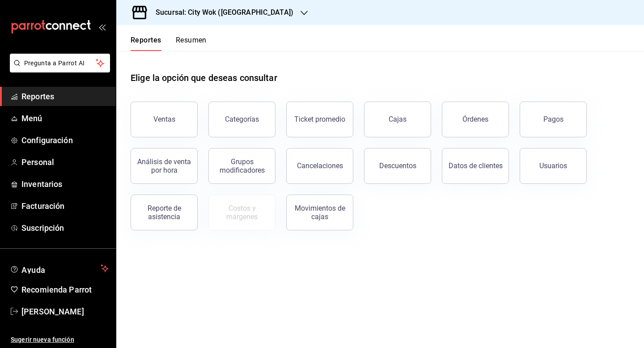  What do you see at coordinates (65, 184) in the screenshot?
I see `span: Inventarios` at bounding box center [65, 184].